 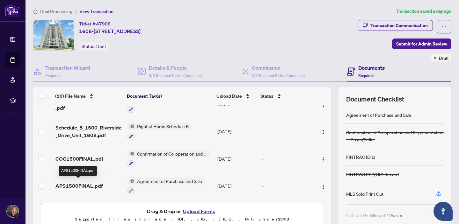 I want to click on span: COC1500FINAL.pdf, so click(x=79, y=159).